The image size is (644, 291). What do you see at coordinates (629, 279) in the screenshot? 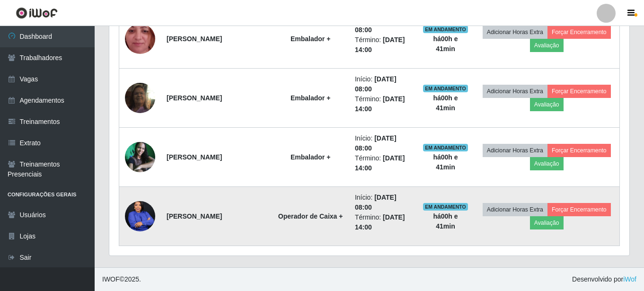
I see `a: iWof` at bounding box center [629, 279].